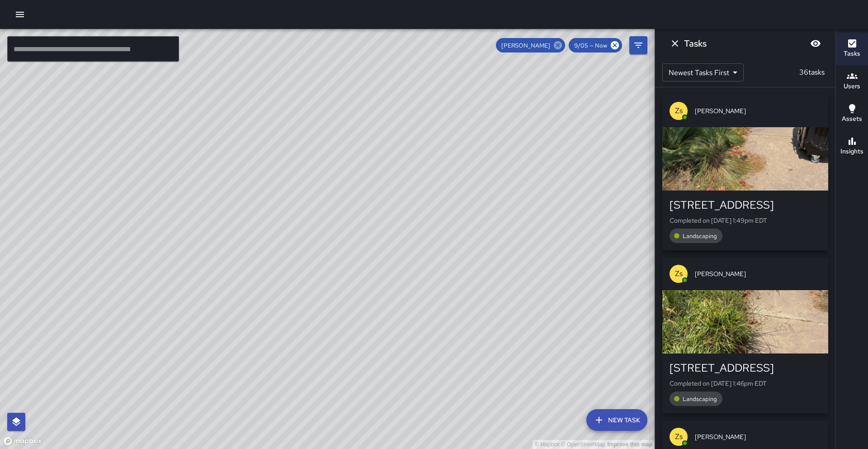  Describe the element at coordinates (852, 81) in the screenshot. I see `button: Users` at that location.